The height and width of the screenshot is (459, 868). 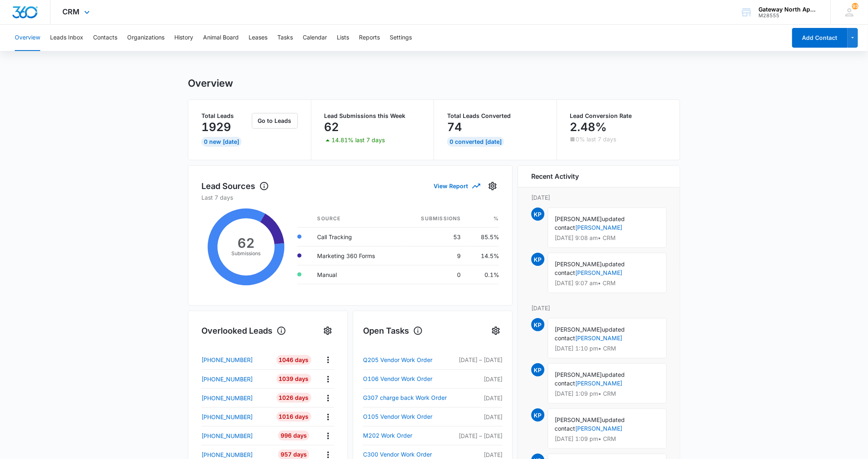 I want to click on h1: Open Tasks, so click(x=393, y=331).